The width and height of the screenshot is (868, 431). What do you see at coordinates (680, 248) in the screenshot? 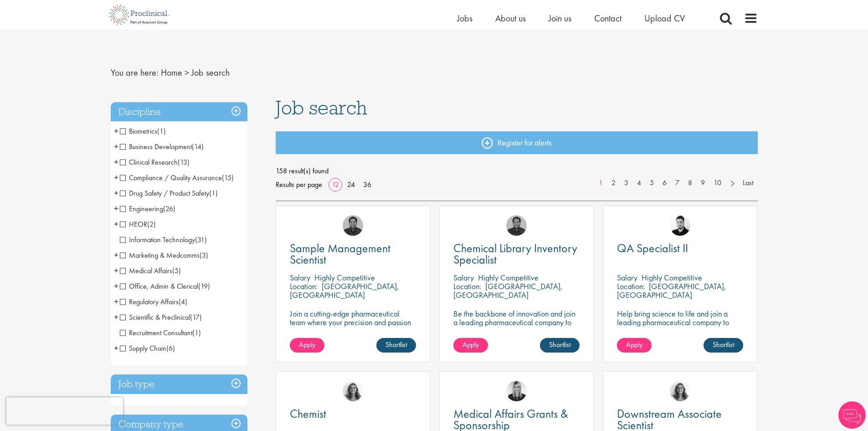
I see `a: QA Specialist II` at bounding box center [680, 248].